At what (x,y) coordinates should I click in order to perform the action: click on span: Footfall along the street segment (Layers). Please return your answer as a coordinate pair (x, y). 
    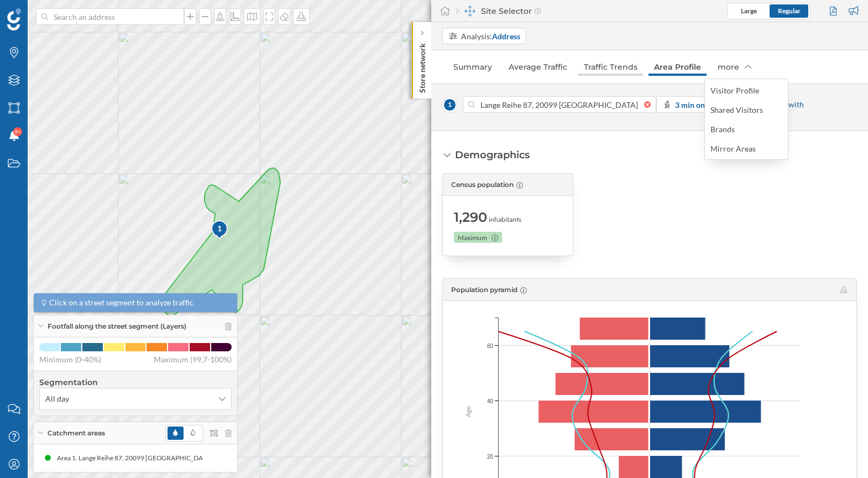
    Looking at the image, I should click on (117, 326).